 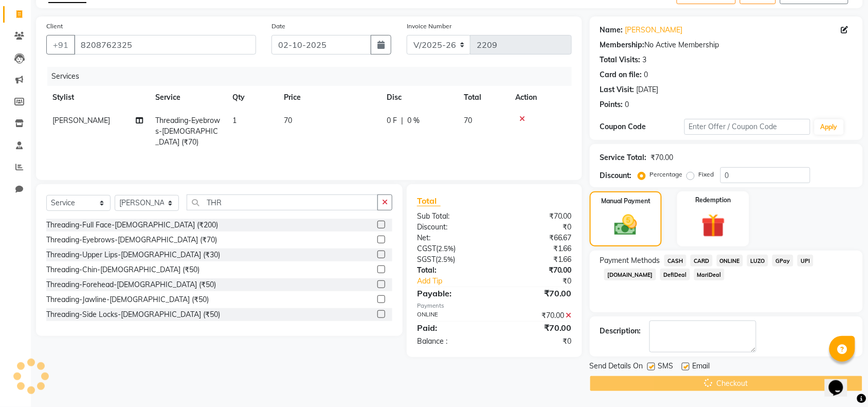 I want to click on span: SGST, so click(x=426, y=260).